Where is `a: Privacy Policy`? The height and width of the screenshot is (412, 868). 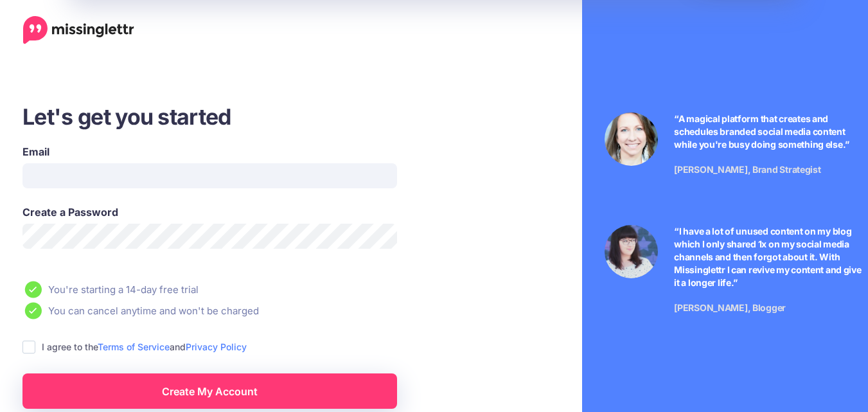
a: Privacy Policy is located at coordinates (216, 346).